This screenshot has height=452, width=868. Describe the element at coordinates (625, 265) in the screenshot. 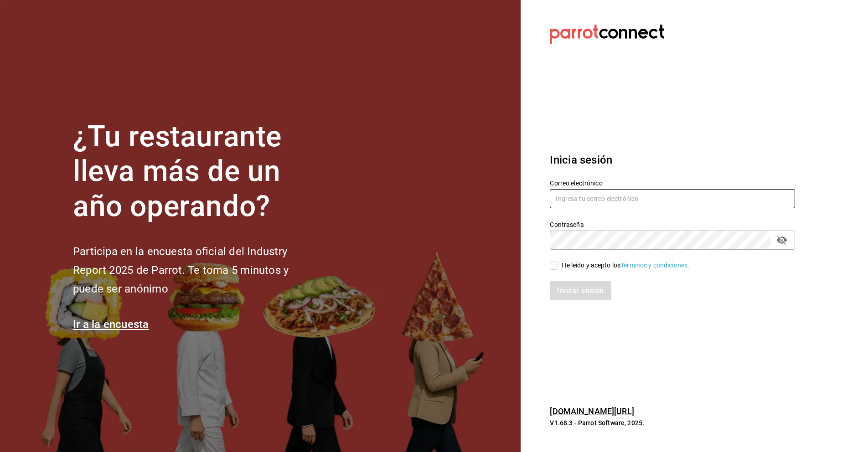

I see `div: He leído y acepto los` at that location.